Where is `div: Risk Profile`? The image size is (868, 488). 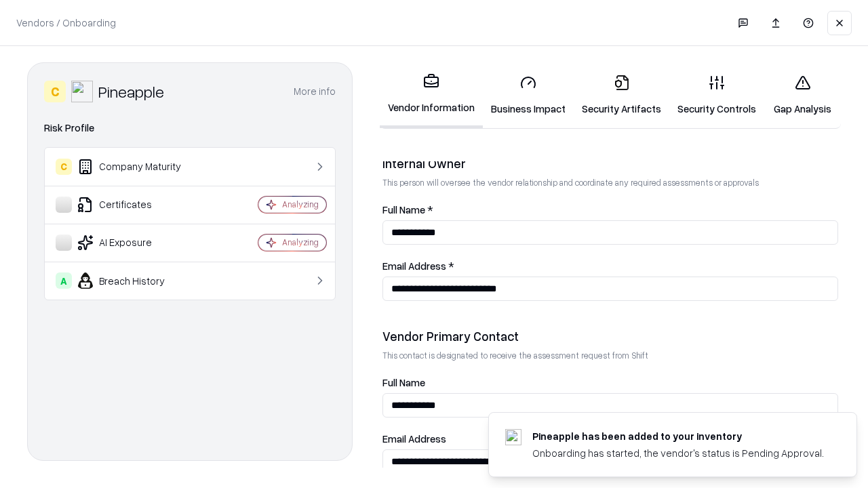
div: Risk Profile is located at coordinates (190, 128).